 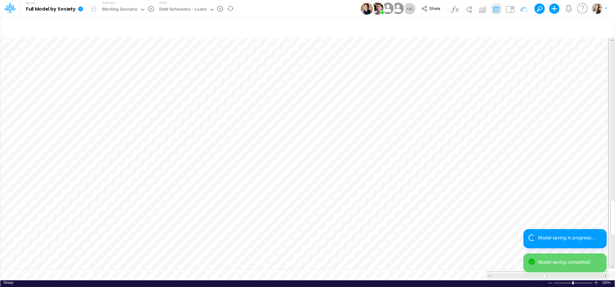 What do you see at coordinates (596, 283) in the screenshot?
I see `div: Zoom In` at bounding box center [596, 283].